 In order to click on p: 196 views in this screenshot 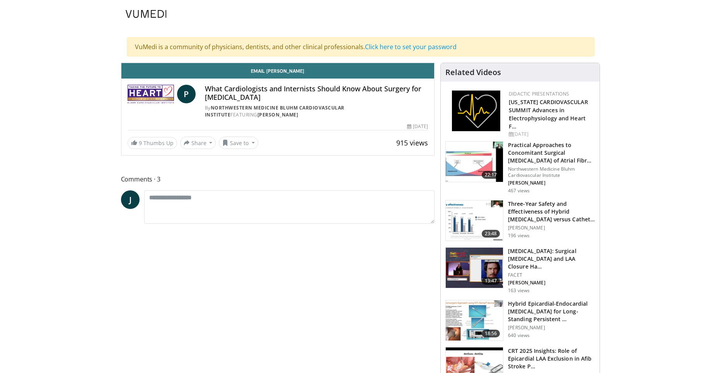, I will do `click(519, 236)`.